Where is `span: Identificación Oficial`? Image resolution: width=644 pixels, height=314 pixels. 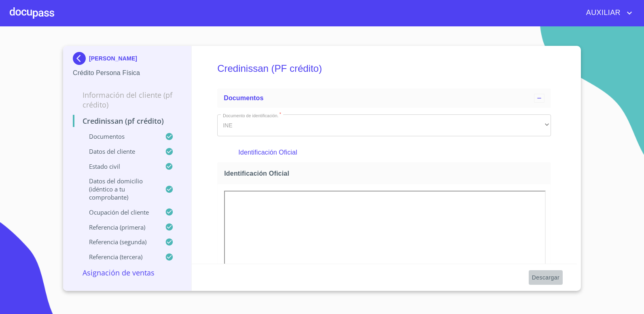 span: Identificación Oficial is located at coordinates (386, 173).